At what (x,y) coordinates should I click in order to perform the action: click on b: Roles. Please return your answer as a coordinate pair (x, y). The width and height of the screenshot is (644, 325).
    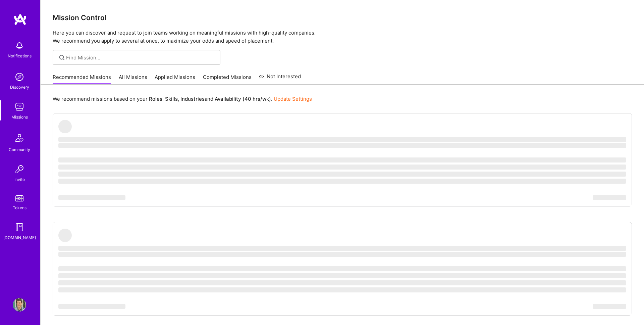
    Looking at the image, I should click on (156, 99).